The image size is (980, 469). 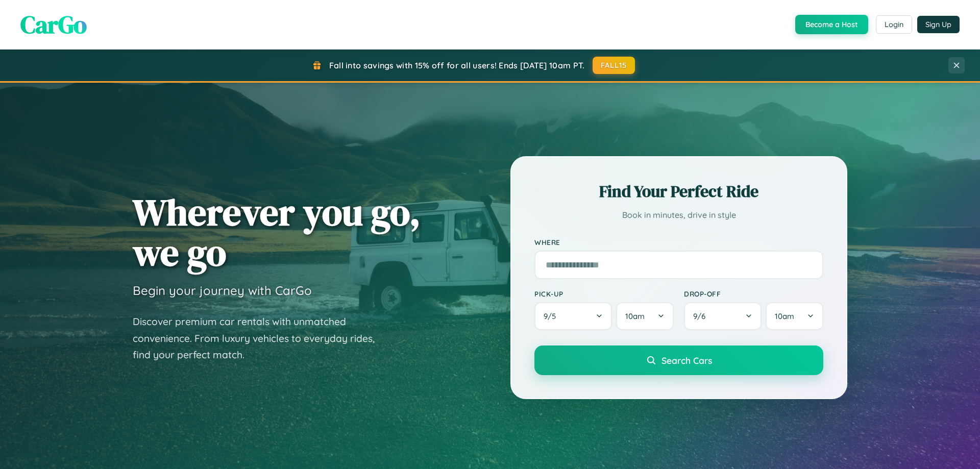 What do you see at coordinates (702, 316) in the screenshot?
I see `span: 9 / 6` at bounding box center [702, 316].